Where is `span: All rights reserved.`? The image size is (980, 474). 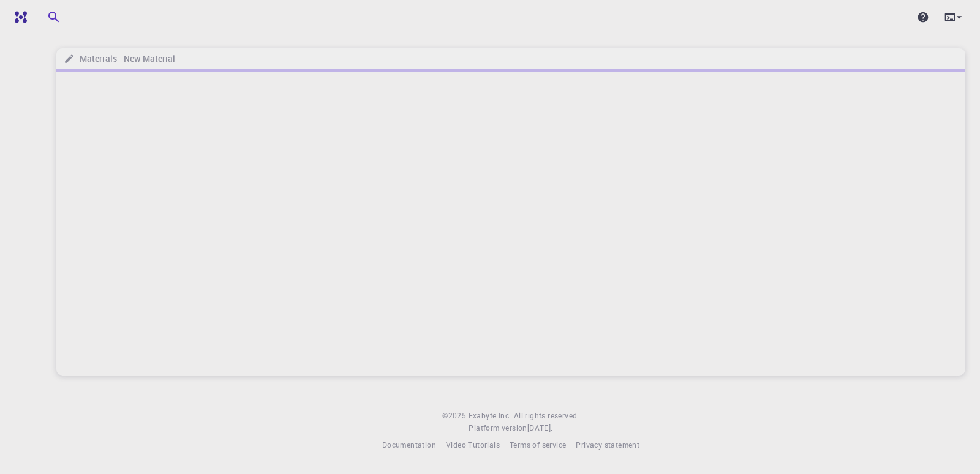 span: All rights reserved. is located at coordinates (546, 416).